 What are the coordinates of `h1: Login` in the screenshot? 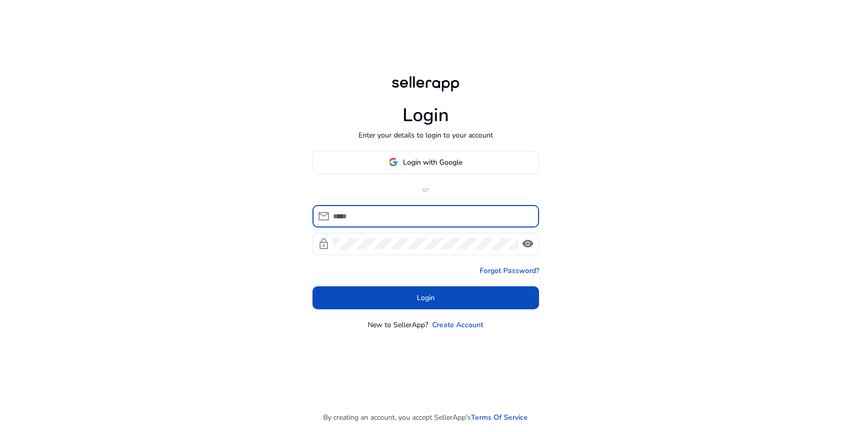 It's located at (425, 115).